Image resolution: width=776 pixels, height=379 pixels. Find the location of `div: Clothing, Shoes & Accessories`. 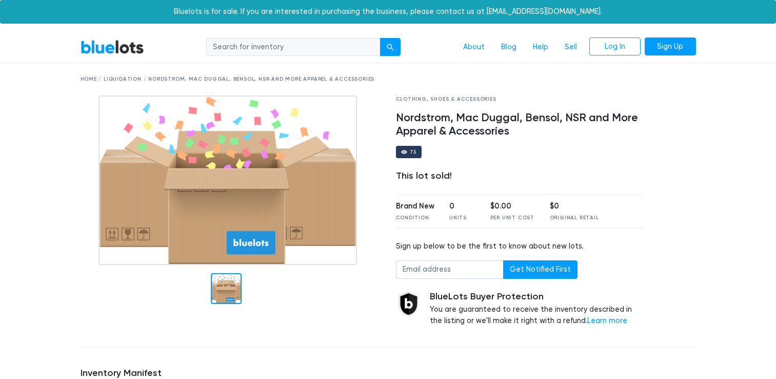

div: Clothing, Shoes & Accessories is located at coordinates (520, 99).